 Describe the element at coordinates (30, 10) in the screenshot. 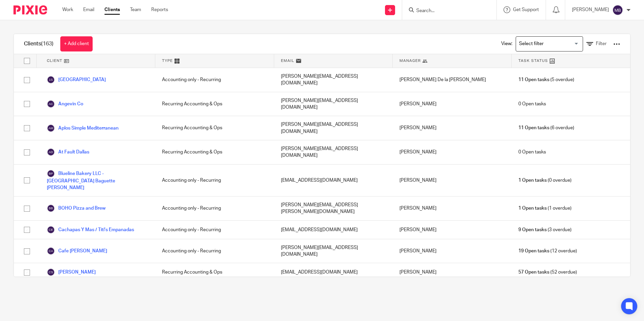

I see `img: Pixie` at that location.